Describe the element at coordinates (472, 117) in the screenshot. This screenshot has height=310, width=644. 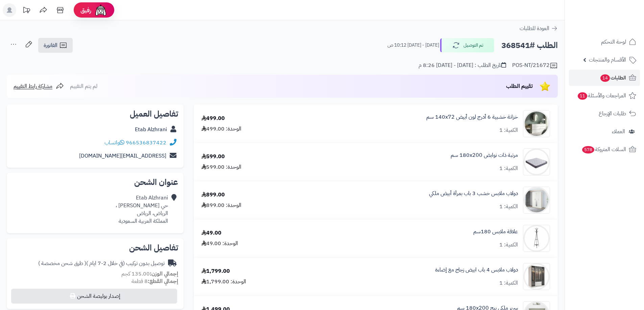
I see `a: خزانة خشبية 6 أدرج لون أبيض 140x72 سم` at that location.